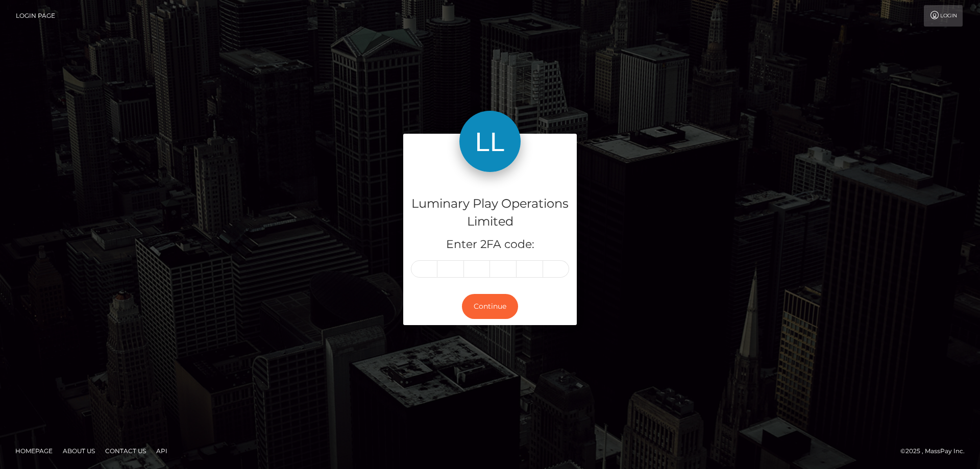  Describe the element at coordinates (944, 16) in the screenshot. I see `a: Login` at that location.